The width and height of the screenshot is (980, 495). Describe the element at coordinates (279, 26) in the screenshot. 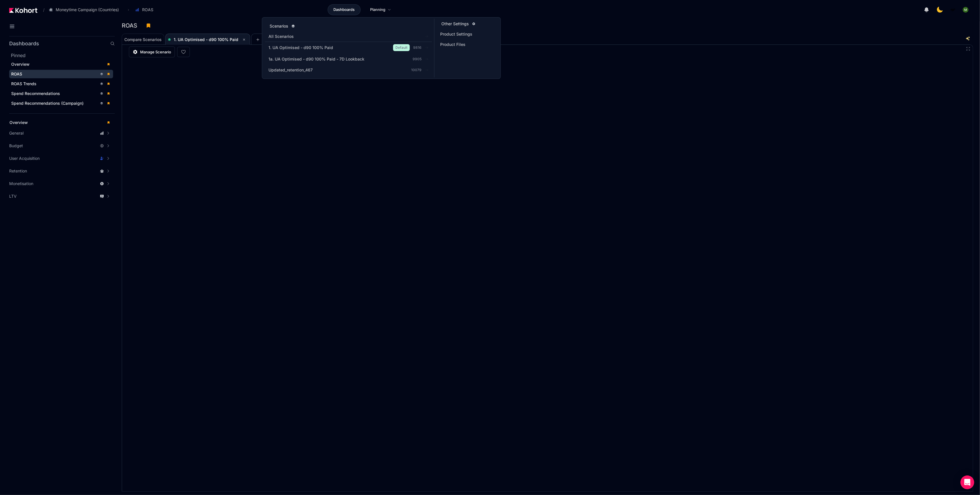

I see `h3: Scenarios` at that location.